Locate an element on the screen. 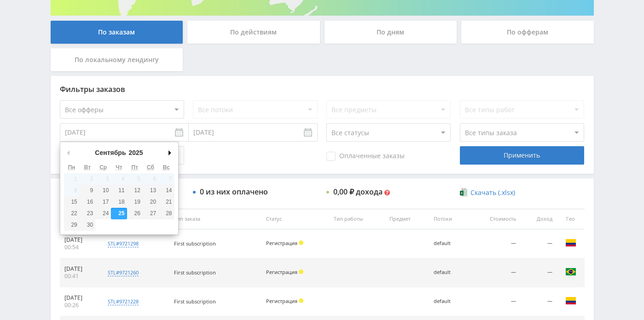 The height and width of the screenshot is (320, 644). div: stl#9721298 is located at coordinates (123, 244).